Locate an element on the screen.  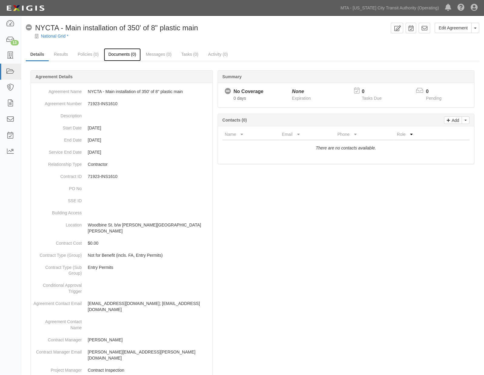
div: No Coverage is located at coordinates (249, 92).